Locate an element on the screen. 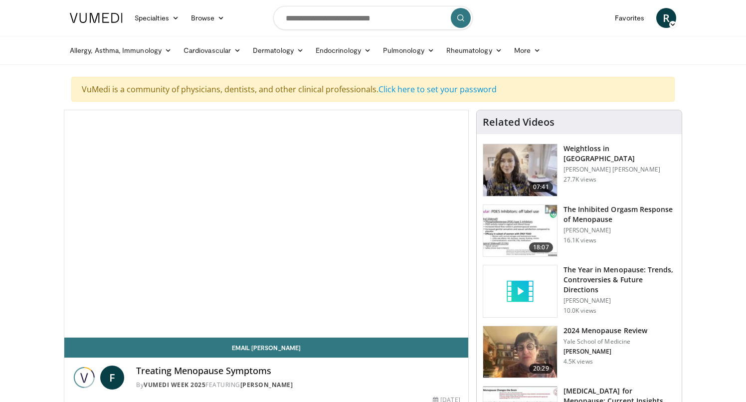  div: By FEATURING is located at coordinates (298, 385).